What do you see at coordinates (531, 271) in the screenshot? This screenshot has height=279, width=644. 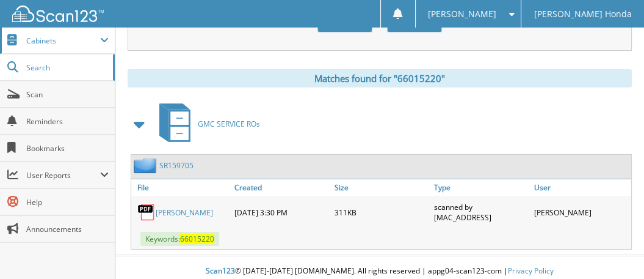 I see `a: Privacy Policy` at bounding box center [531, 271].